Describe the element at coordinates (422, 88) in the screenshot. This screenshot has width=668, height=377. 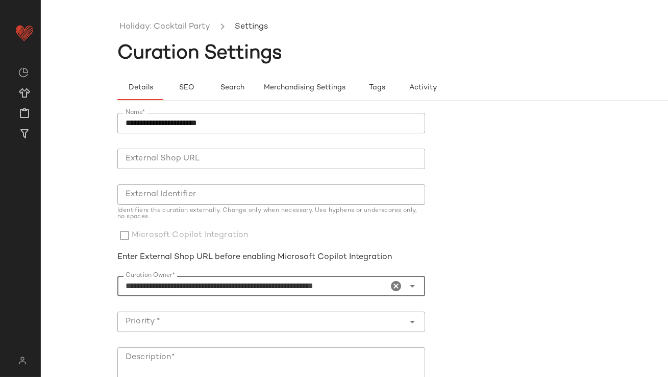
I see `span: Activity` at that location.